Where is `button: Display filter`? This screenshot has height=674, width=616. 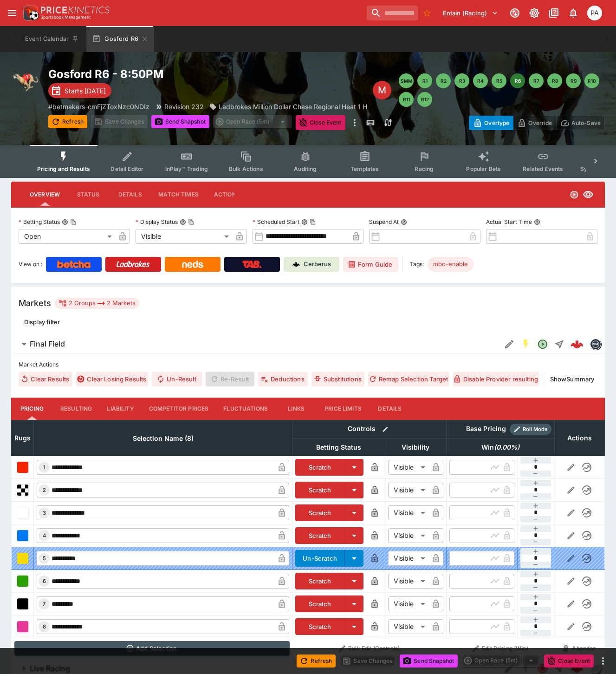
button: Display filter is located at coordinates (42, 322).